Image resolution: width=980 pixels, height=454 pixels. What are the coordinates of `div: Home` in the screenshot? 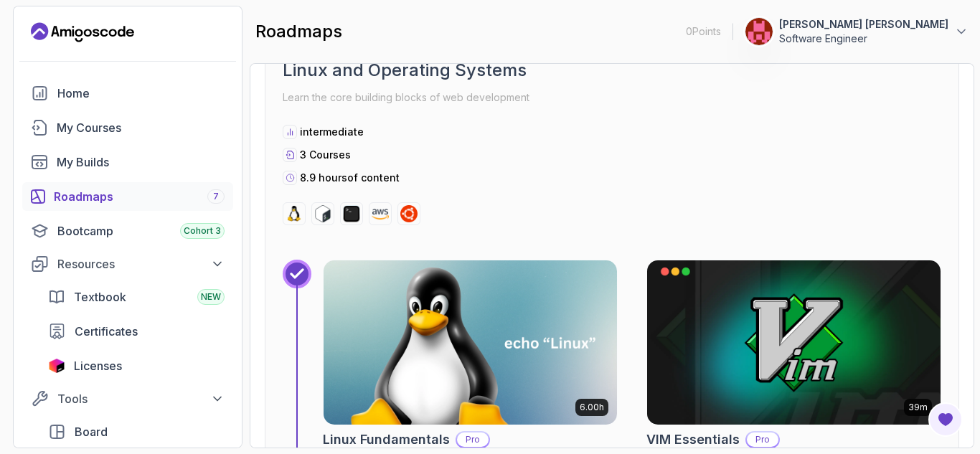 It's located at (141, 93).